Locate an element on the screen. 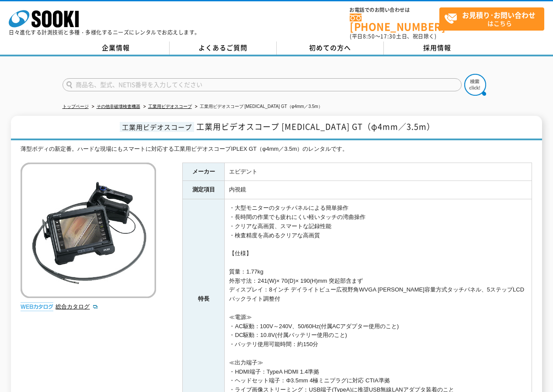 This screenshot has height=392, width=553. a: トップページ is located at coordinates (75, 107).